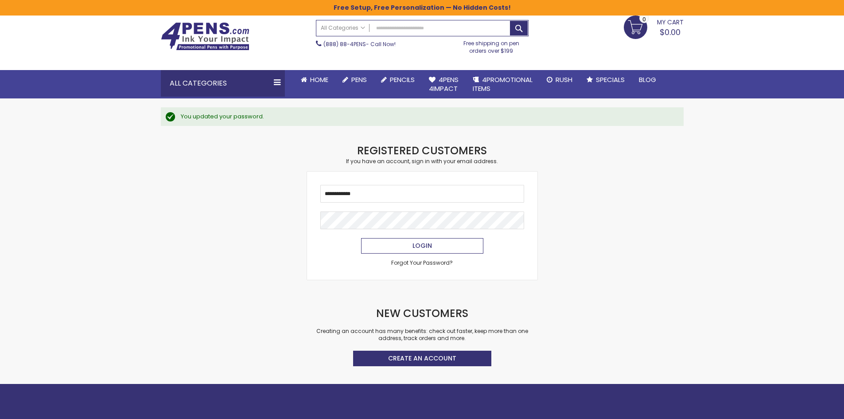  Describe the element at coordinates (422, 263) in the screenshot. I see `a: Forgot Your Password?` at that location.